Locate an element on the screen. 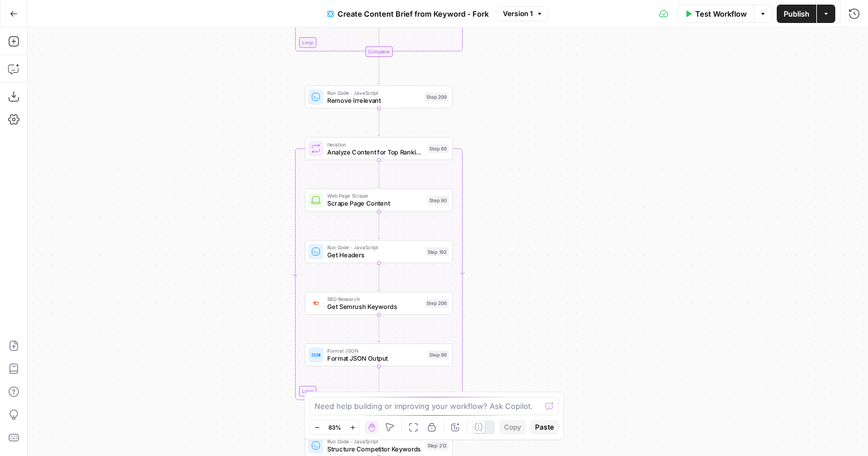 Image resolution: width=868 pixels, height=456 pixels. div: Run Code · JavaScriptRemove irrelevantStep 209 is located at coordinates (379, 97).